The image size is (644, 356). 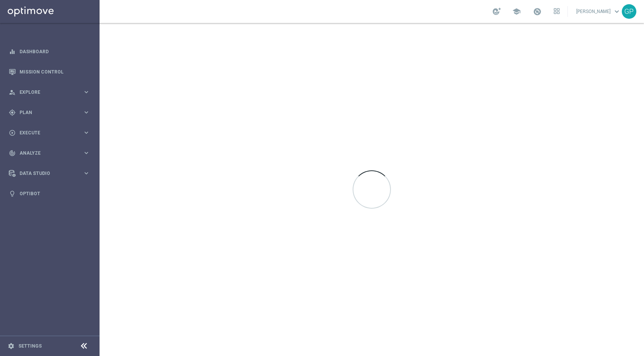 I want to click on a: Optibot, so click(x=55, y=193).